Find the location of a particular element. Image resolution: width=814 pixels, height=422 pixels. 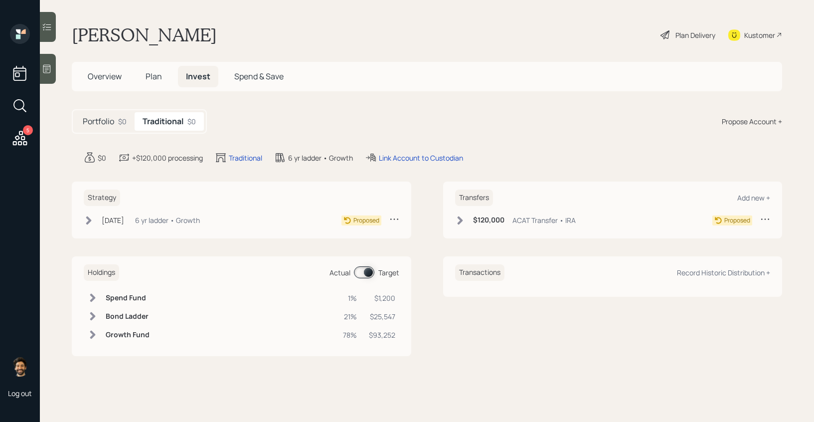

h5: Portfolio is located at coordinates (98, 121).